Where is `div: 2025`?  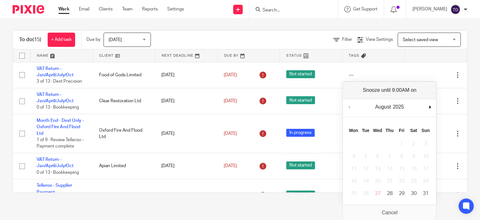
div: 2025 is located at coordinates (399, 107).